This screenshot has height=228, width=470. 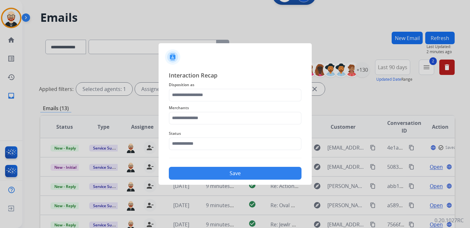 What do you see at coordinates (235, 108) in the screenshot?
I see `span: Merchants` at bounding box center [235, 108].